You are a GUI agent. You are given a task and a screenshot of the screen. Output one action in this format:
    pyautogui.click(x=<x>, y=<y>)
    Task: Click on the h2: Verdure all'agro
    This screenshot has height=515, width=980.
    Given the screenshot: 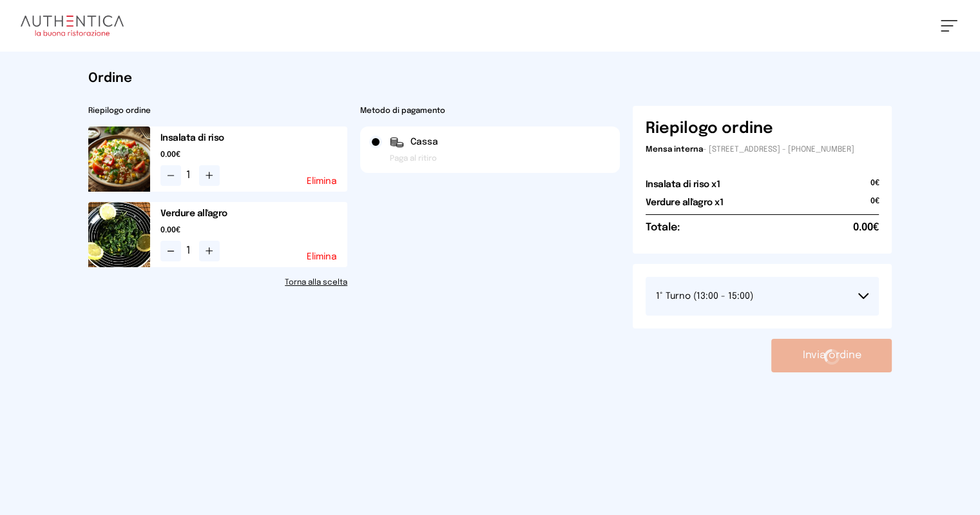 What is the action you would take?
    pyautogui.click(x=254, y=213)
    